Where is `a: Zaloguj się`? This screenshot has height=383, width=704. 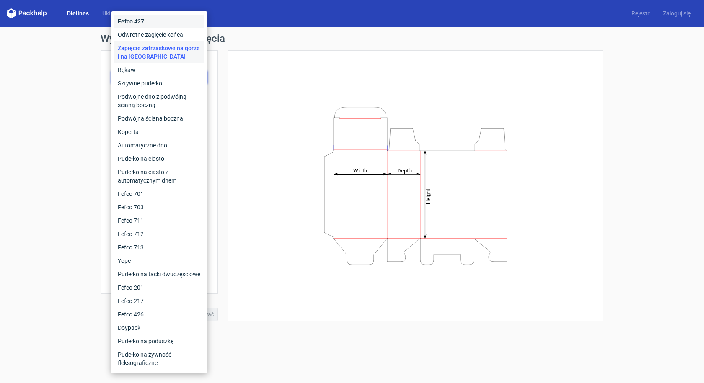
a: Zaloguj się is located at coordinates (677, 13).